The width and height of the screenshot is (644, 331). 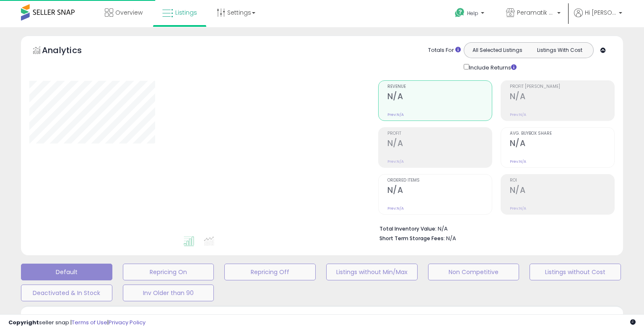 What do you see at coordinates (562, 134) in the screenshot?
I see `span: Avg. Buybox Share` at bounding box center [562, 134].